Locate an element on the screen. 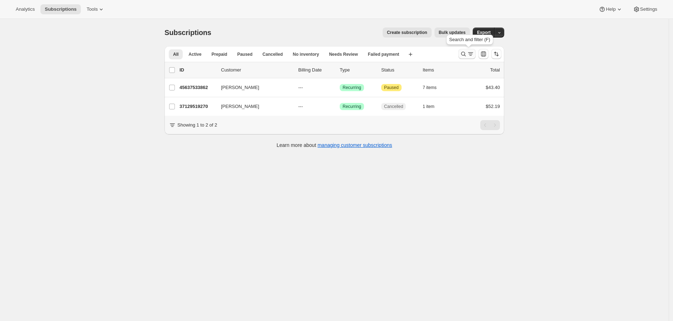 The image size is (673, 321). button: Subscriptions is located at coordinates (60, 9).